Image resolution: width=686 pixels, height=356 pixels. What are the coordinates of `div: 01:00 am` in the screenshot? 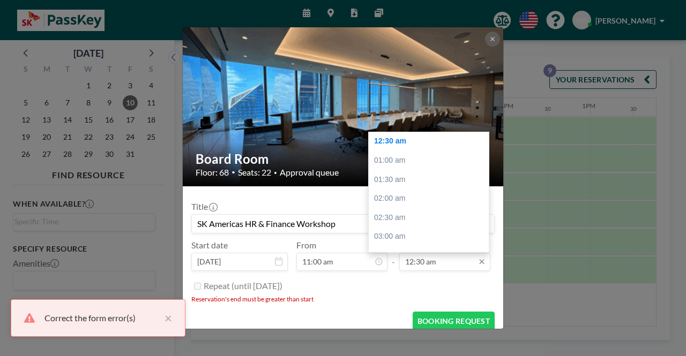 It's located at (432, 161).